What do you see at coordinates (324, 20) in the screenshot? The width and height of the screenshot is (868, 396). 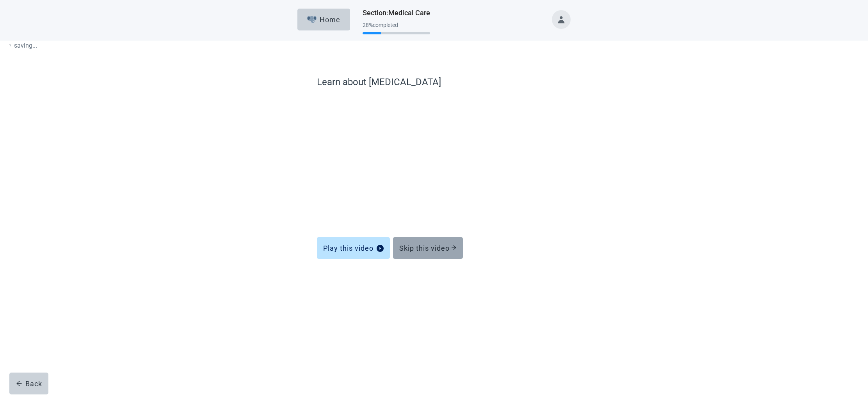 I see `button: ElephantHome` at bounding box center [324, 20].